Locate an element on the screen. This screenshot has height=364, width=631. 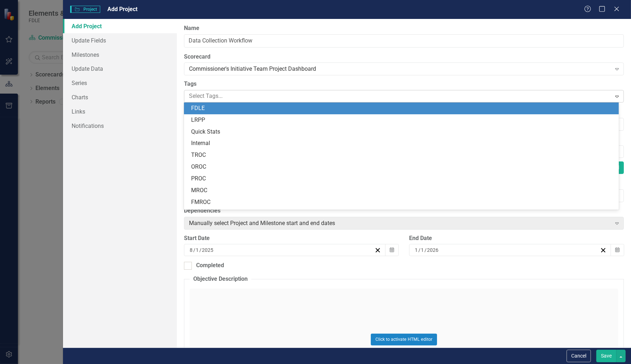
div: Commissioner's Initiative Team Project Dashboard is located at coordinates (400, 69).